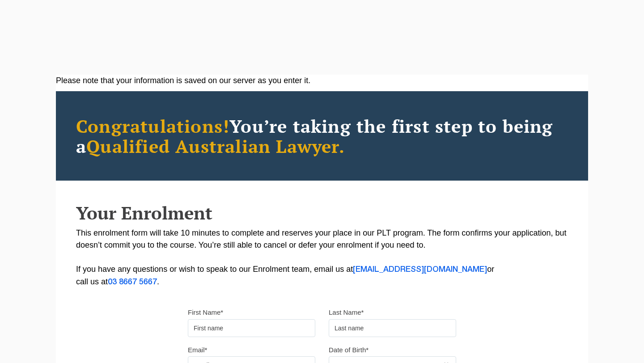 The image size is (644, 363). Describe the element at coordinates (392, 328) in the screenshot. I see `input: Last name` at that location.